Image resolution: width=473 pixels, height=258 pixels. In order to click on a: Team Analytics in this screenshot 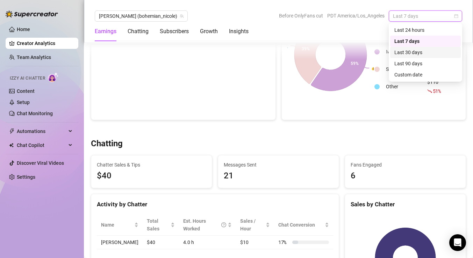, I will do `click(34, 57)`.